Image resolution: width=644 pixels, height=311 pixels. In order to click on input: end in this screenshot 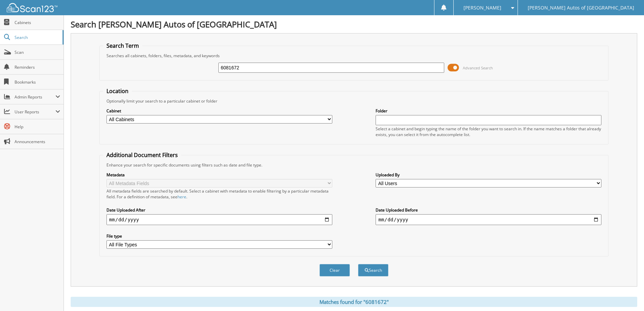, I will do `click(488, 220)`.